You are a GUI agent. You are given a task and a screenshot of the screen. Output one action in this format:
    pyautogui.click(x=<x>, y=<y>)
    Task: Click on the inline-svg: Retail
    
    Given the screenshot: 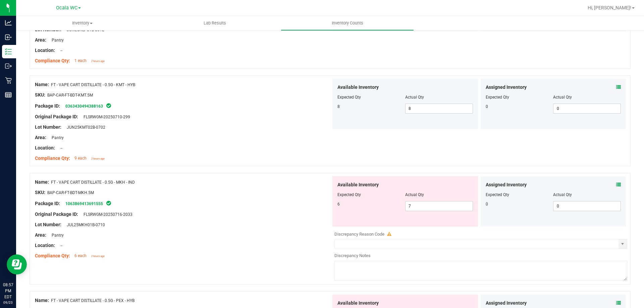 What is the action you would take?
    pyautogui.click(x=8, y=80)
    